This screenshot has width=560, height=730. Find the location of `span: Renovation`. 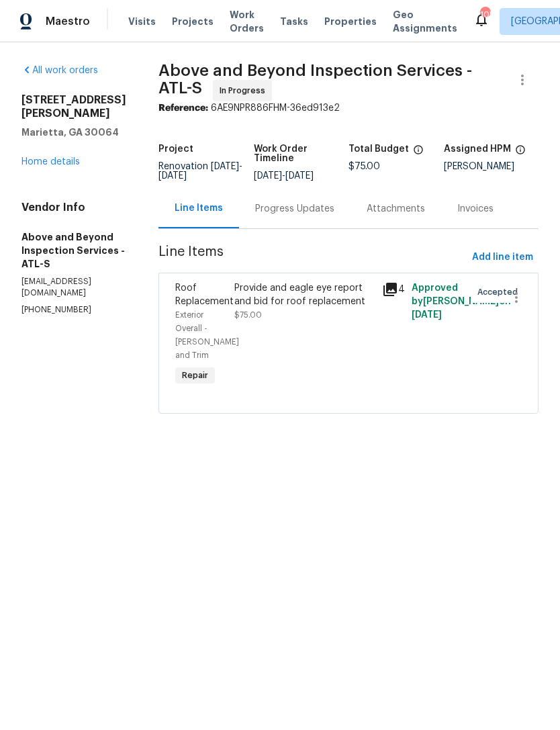

span: Renovation is located at coordinates (200, 171).